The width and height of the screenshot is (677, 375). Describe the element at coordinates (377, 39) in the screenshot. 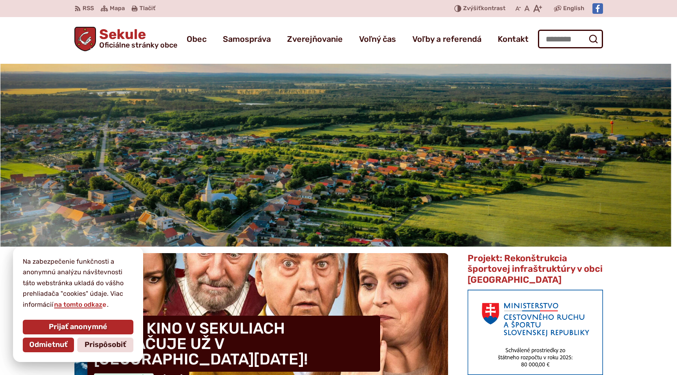

I see `a: Voľný čas` at that location.